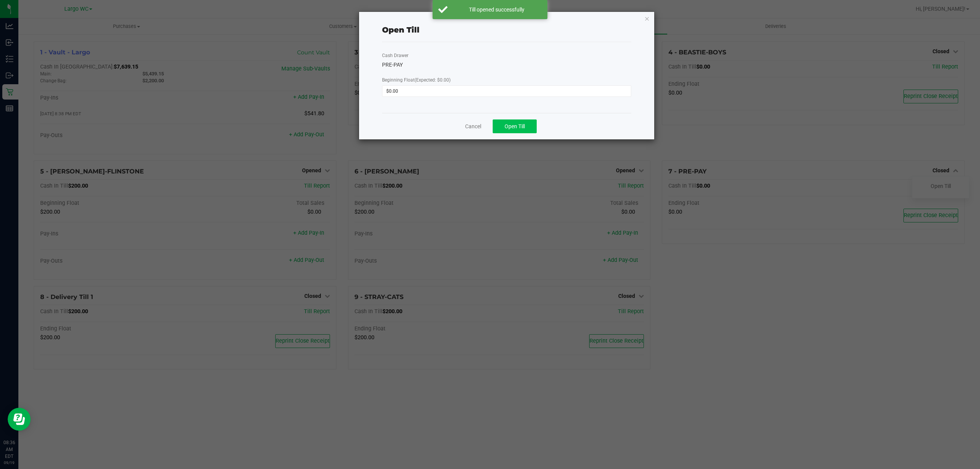 The width and height of the screenshot is (980, 469). I want to click on div: Till opened successfully, so click(496, 10).